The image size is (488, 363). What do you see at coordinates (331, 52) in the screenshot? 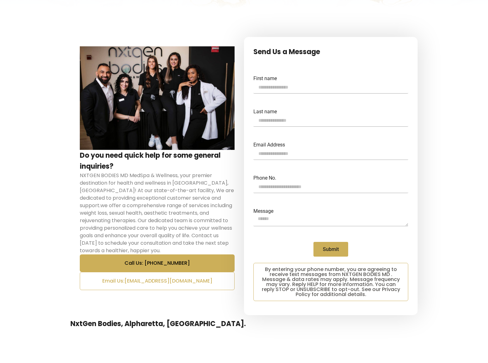
I see `h2: Send Us a Message` at bounding box center [331, 52].